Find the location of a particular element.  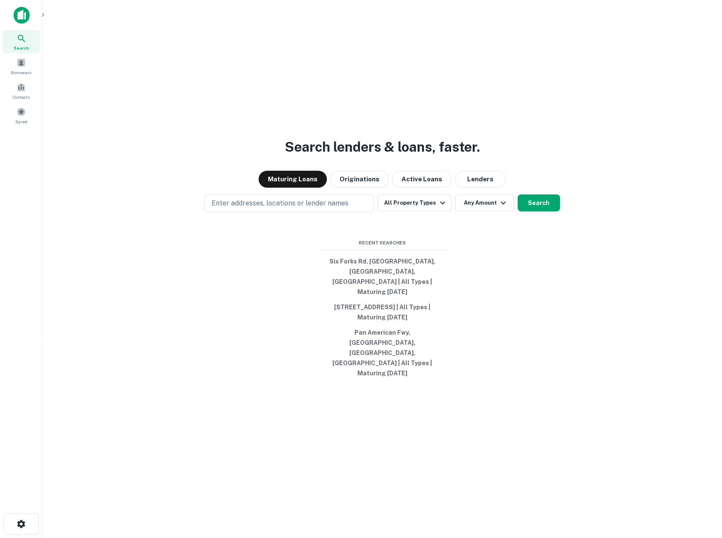

a: Borrowers is located at coordinates (21, 66).